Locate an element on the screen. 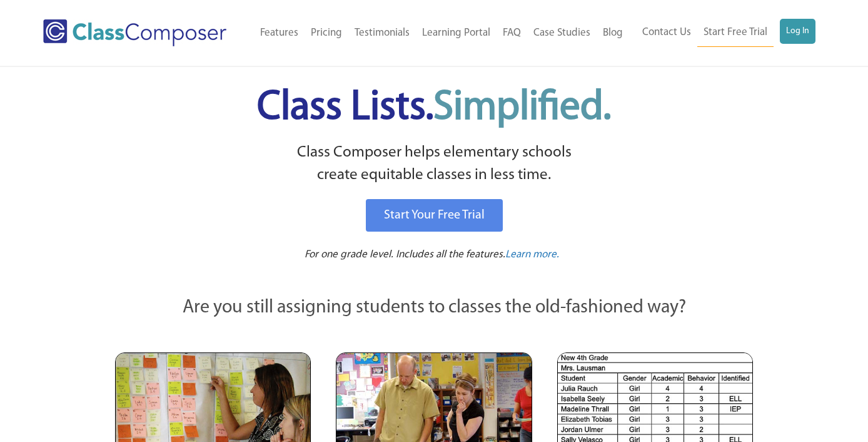 The height and width of the screenshot is (442, 868). span: Start Your Free Trial is located at coordinates (434, 215).